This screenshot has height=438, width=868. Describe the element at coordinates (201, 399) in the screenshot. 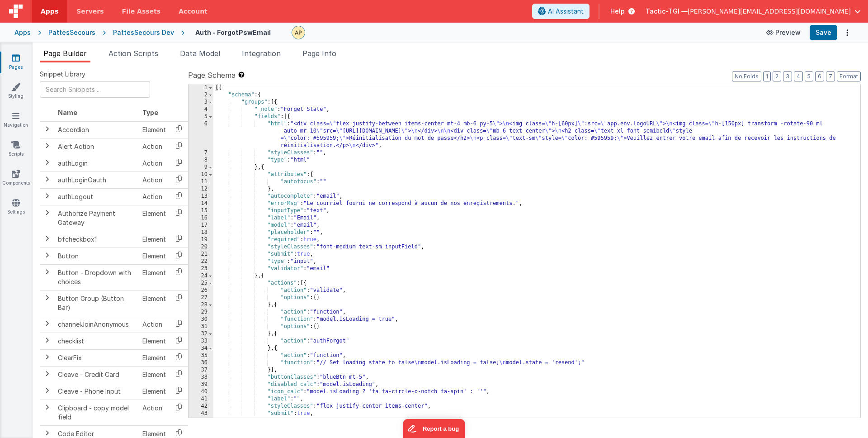

I see `div: 41` at that location.